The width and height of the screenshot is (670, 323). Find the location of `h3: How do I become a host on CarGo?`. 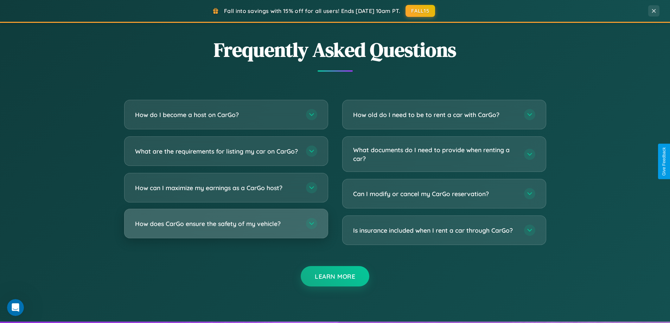

h3: How do I become a host on CarGo? is located at coordinates (217, 115).